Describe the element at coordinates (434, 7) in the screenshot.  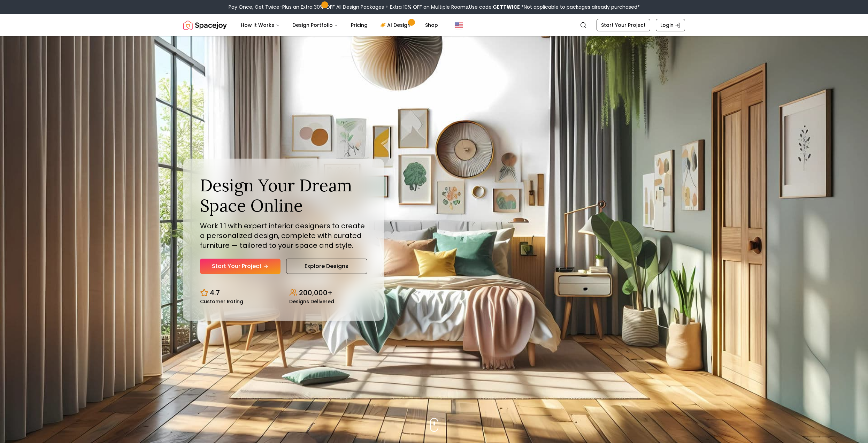
I see `div: Pay Once, Get Twice-Plus an Extra 30% OFF All Design Packages + Extra 10% OFF on Multiple Rooms.` at that location.